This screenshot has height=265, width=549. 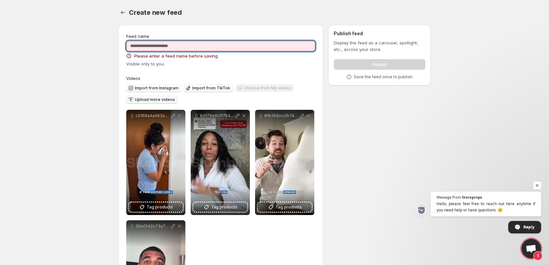 What do you see at coordinates (156, 88) in the screenshot?
I see `span: Import from Instagram` at bounding box center [156, 88].